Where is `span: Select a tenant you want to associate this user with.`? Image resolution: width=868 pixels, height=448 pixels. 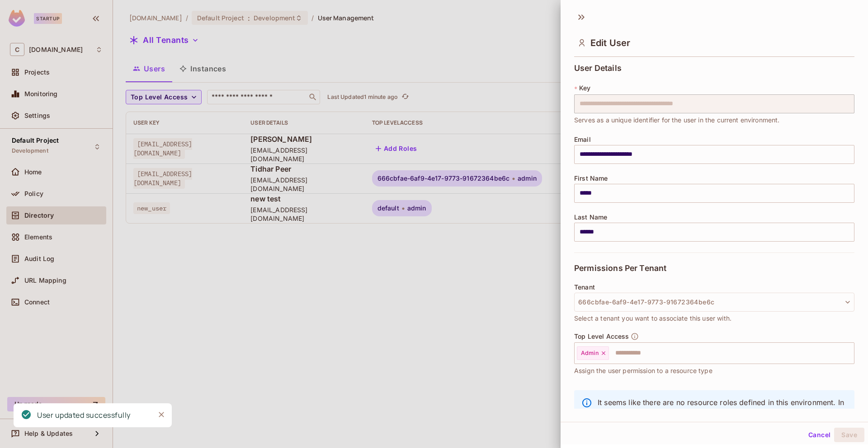 span: Select a tenant you want to associate this user with. is located at coordinates (653, 318).